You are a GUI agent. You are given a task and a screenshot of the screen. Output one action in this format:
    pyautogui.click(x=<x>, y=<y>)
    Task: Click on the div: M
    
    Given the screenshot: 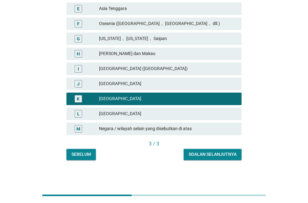 What is the action you would take?
    pyautogui.click(x=78, y=129)
    